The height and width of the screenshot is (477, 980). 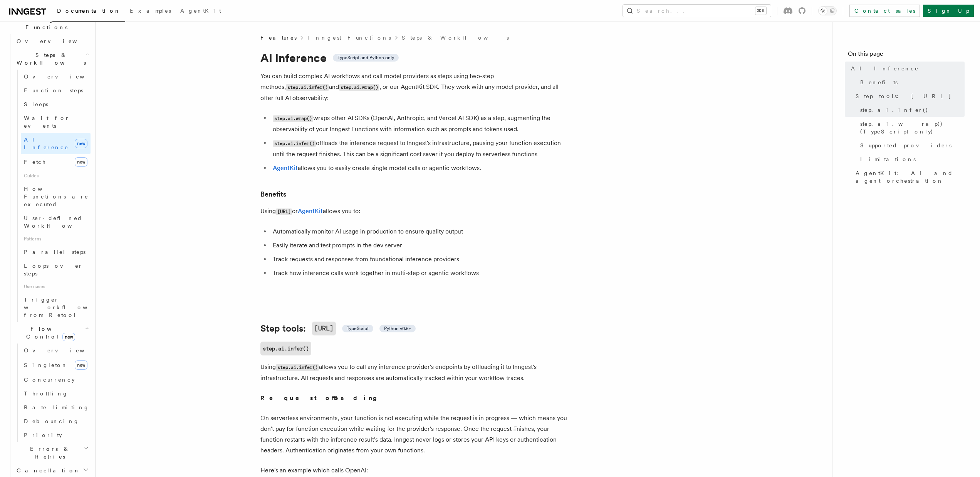 What do you see at coordinates (56, 307) in the screenshot?
I see `a: Trigger workflows from Retool` at bounding box center [56, 307].